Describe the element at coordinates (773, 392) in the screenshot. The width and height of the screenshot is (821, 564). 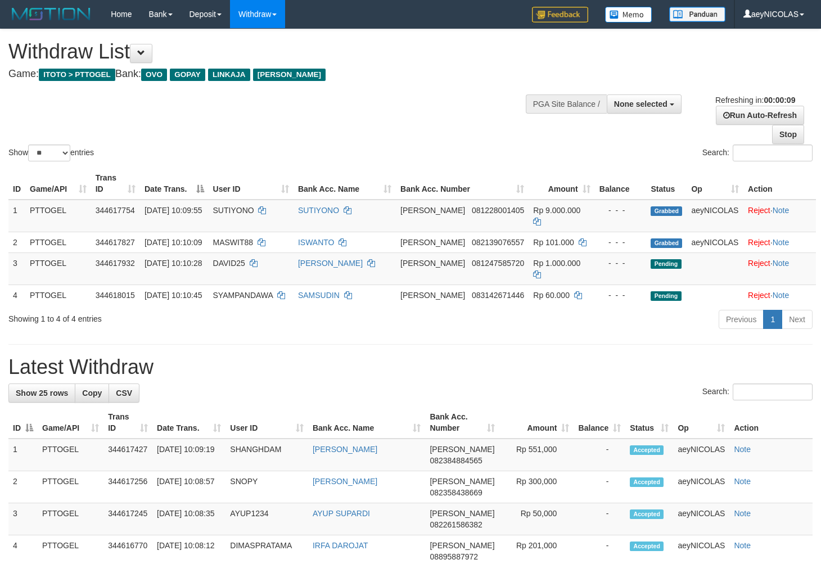
I see `input: Search:` at that location.